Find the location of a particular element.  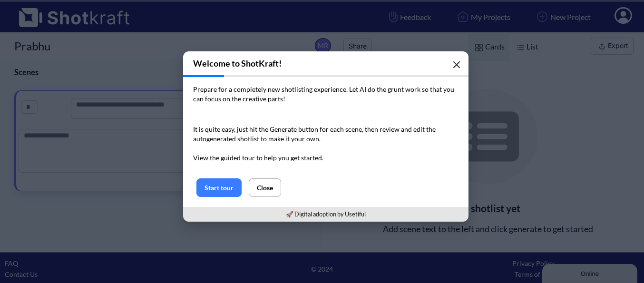

button: Close is located at coordinates (265, 188).